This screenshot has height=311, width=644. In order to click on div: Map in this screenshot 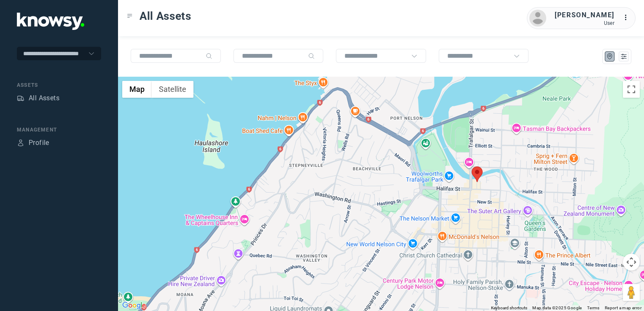, I will do `click(610, 56)`.